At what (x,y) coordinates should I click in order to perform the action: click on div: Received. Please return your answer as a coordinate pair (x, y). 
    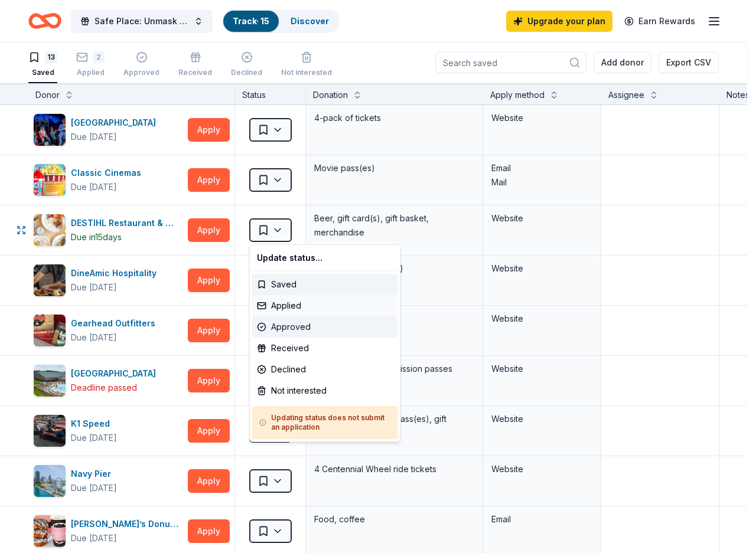
    Looking at the image, I should click on (325, 348).